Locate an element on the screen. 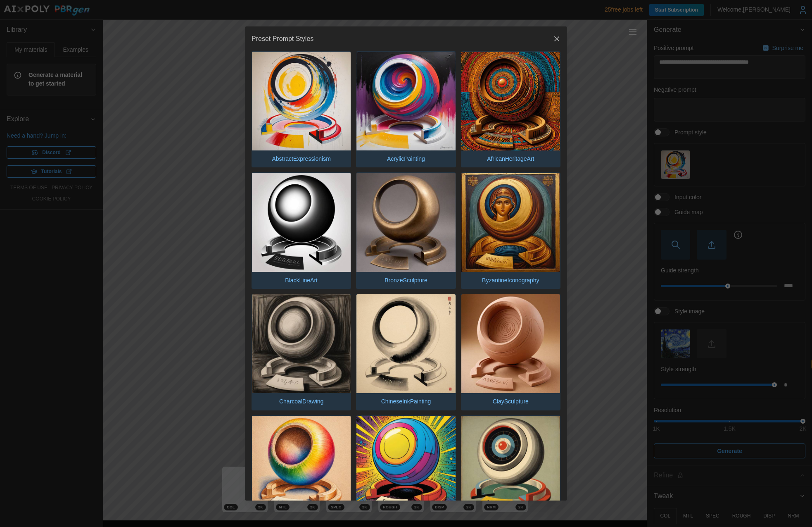  button: AcrylicPainting.jpgAcrylicPainting is located at coordinates (406, 110).